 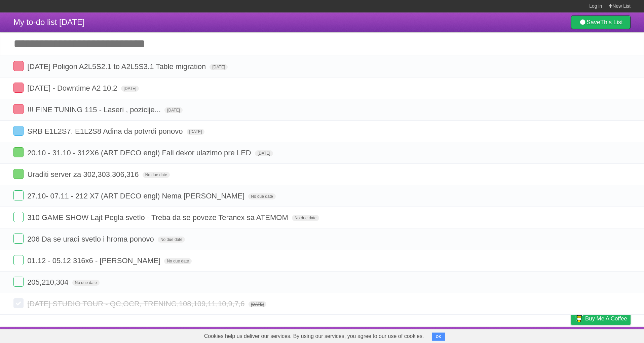 What do you see at coordinates (106, 131) in the screenshot?
I see `span: SRB E1L2S7. E1L2S8 Adina da potvrdi ponovo` at bounding box center [106, 131].